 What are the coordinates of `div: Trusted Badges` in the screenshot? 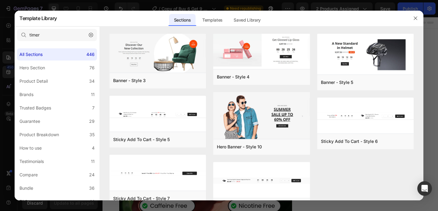 It's located at (35, 108).